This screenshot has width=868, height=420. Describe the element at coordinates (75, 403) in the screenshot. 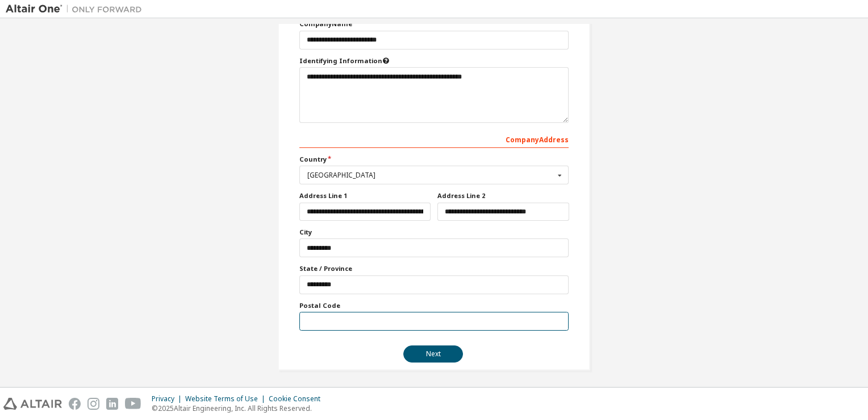

I see `img: facebook.svg` at that location.